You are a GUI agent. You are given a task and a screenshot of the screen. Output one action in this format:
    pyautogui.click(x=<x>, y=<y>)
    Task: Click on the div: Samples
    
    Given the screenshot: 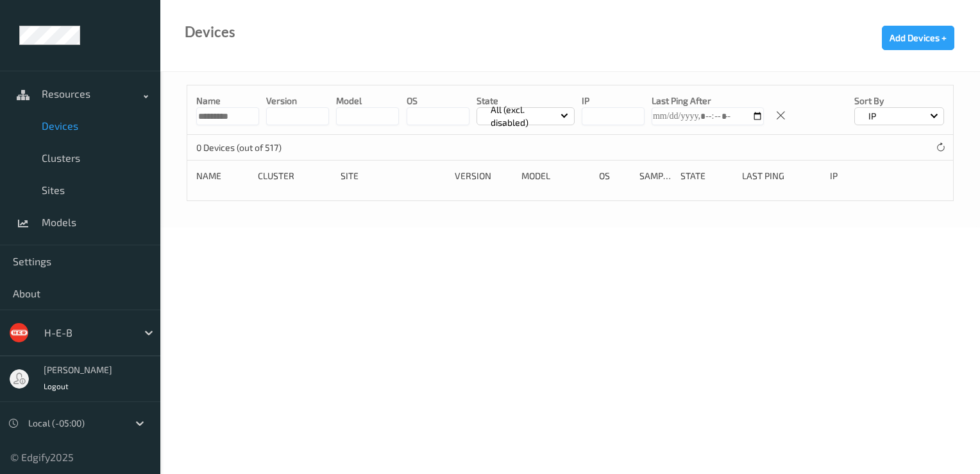 What is the action you would take?
    pyautogui.click(x=655, y=176)
    